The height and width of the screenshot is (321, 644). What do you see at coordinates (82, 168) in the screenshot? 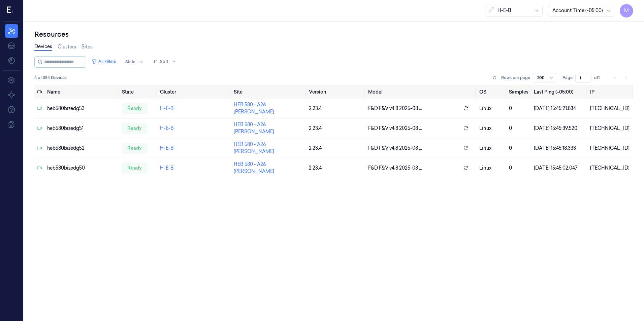
I see `div: heb580bizedg50` at bounding box center [82, 168].